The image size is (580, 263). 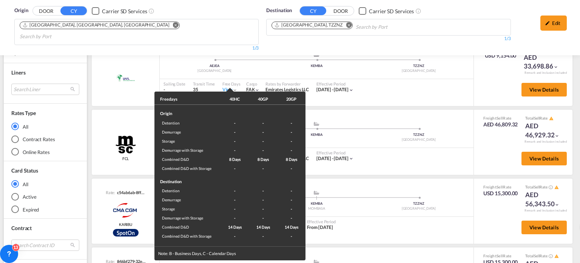 What do you see at coordinates (187, 111) in the screenshot?
I see `td: Origin` at bounding box center [187, 111].